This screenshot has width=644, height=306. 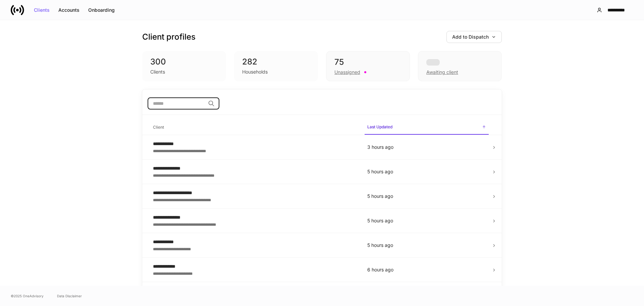 I want to click on div: Onboarding, so click(x=101, y=10).